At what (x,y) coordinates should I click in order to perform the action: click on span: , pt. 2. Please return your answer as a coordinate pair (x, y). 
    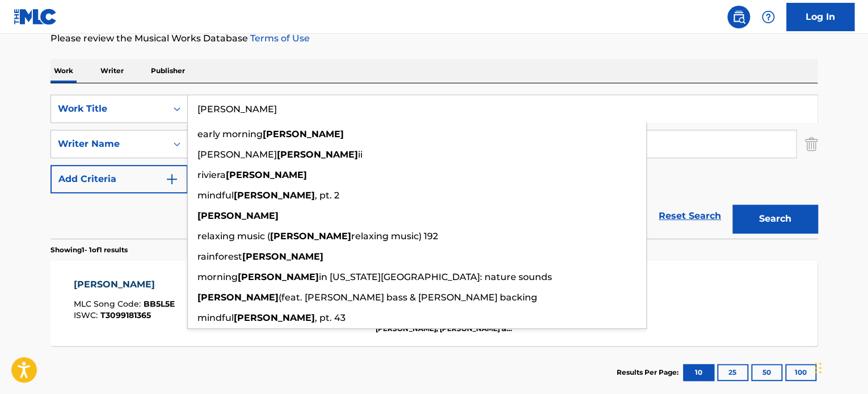
    Looking at the image, I should click on (327, 195).